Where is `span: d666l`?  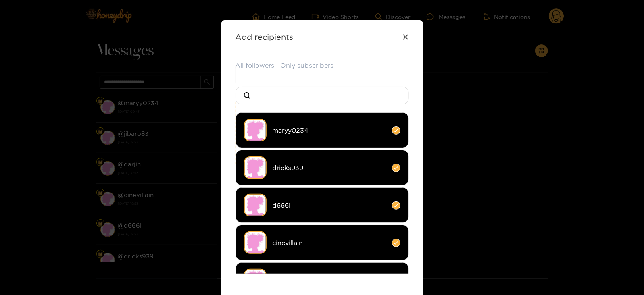 span: d666l is located at coordinates (329, 205).